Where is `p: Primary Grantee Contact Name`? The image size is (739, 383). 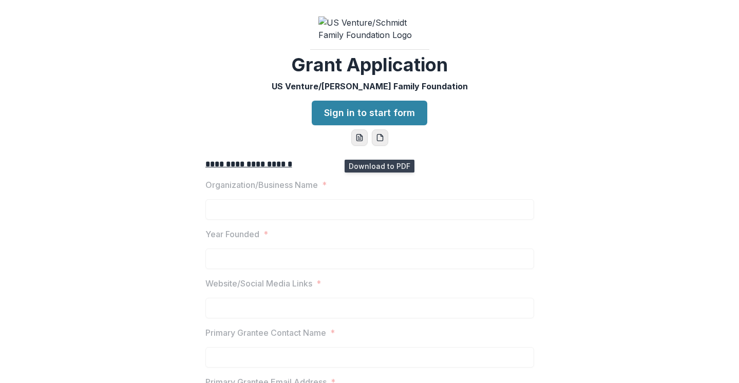
p: Primary Grantee Contact Name is located at coordinates (265, 333).